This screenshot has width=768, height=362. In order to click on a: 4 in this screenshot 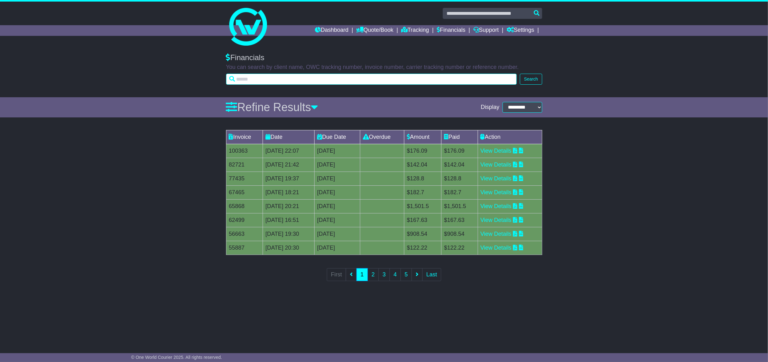, I will do `click(395, 274)`.